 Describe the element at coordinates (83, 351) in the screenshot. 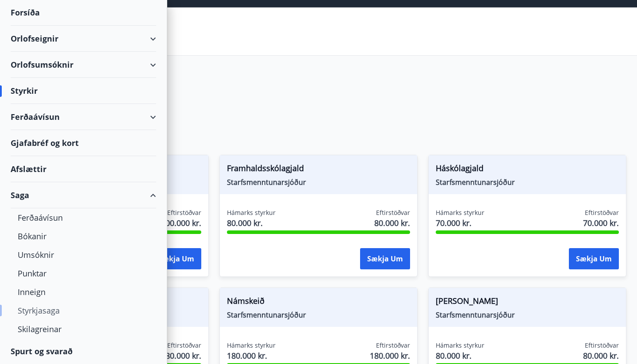

I see `div: Spurt og svarað` at that location.